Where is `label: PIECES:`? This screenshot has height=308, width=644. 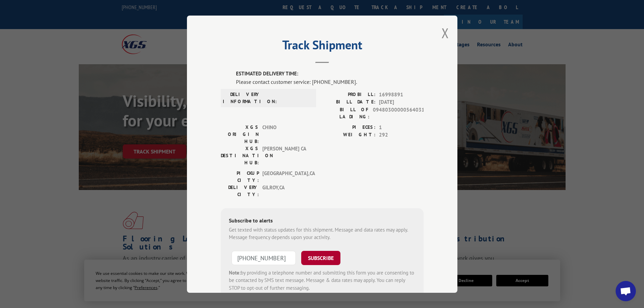 label: PIECES: is located at coordinates (349, 127).